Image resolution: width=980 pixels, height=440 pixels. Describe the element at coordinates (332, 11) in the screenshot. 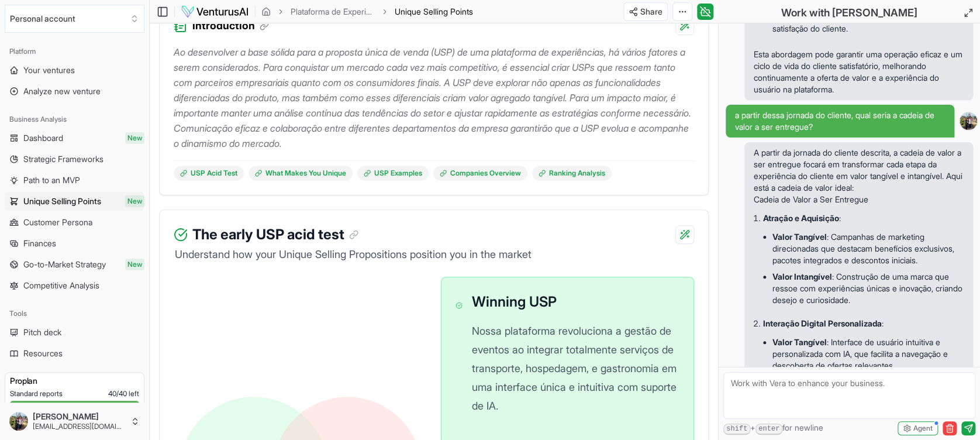

I see `a: Plataforma de Experiências` at that location.